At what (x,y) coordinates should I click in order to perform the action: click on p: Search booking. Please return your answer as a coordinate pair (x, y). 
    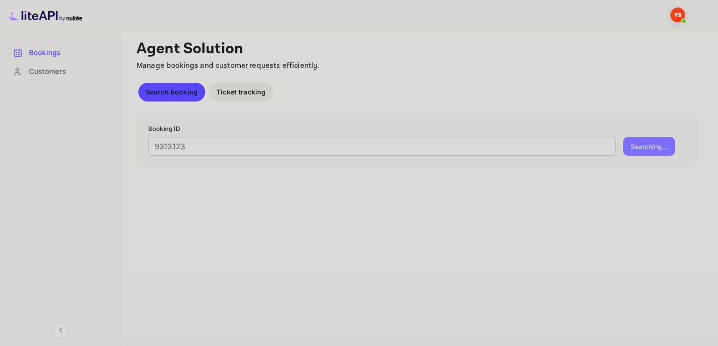
    Looking at the image, I should click on (172, 92).